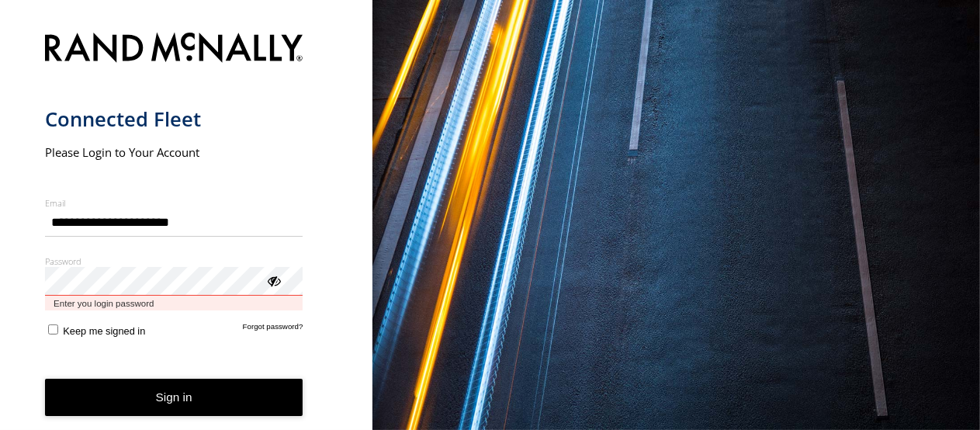  I want to click on input: Keep me signed in, so click(52, 329).